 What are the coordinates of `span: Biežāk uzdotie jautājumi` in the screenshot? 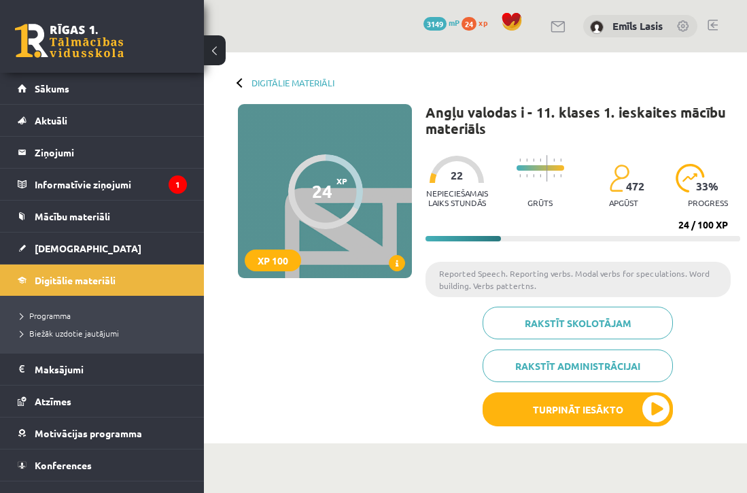 It's located at (69, 333).